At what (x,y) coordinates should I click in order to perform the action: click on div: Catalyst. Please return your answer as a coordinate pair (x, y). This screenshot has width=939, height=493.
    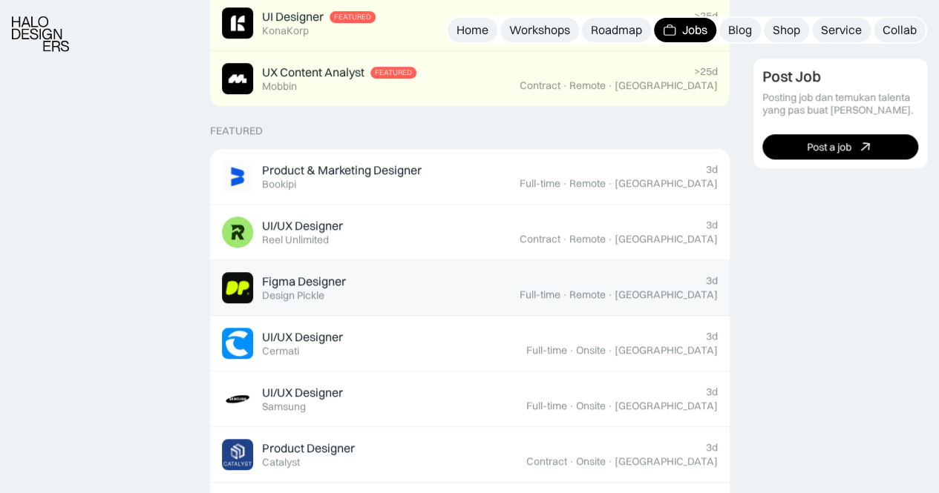
    Looking at the image, I should click on (280, 462).